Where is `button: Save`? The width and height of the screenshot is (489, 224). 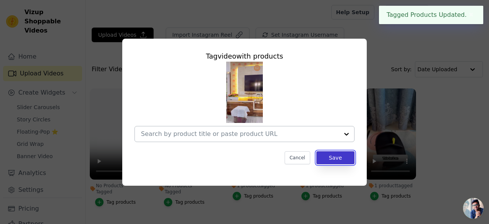 button: Save is located at coordinates (335, 157).